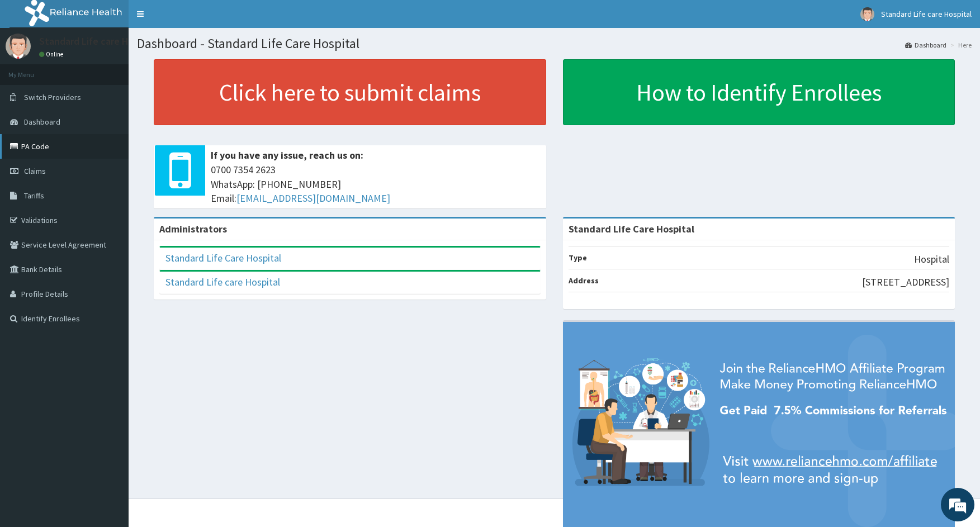 Image resolution: width=980 pixels, height=527 pixels. What do you see at coordinates (193, 229) in the screenshot?
I see `b: Administrators` at bounding box center [193, 229].